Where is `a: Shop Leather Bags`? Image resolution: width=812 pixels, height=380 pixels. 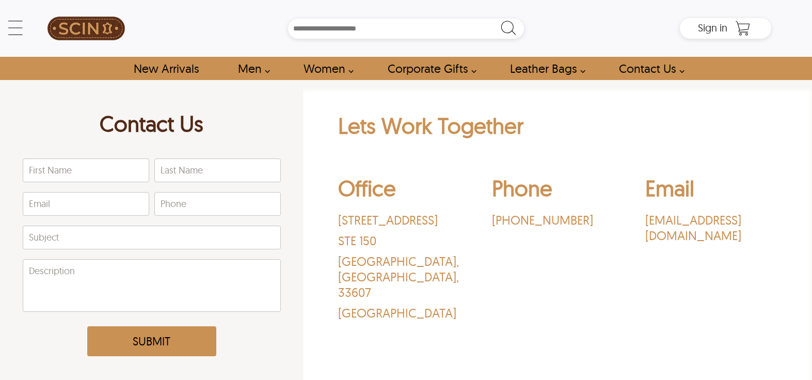
a: Shop Leather Bags is located at coordinates (545, 68).